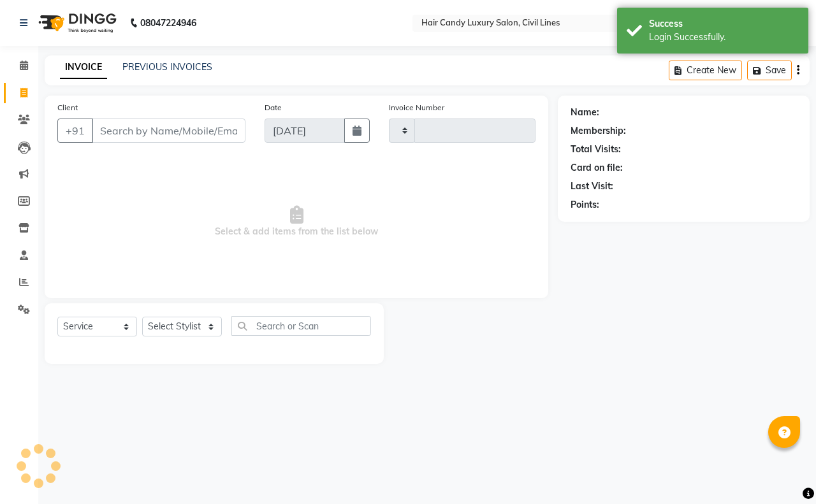 The image size is (816, 504). What do you see at coordinates (83, 68) in the screenshot?
I see `a: INVOICE` at bounding box center [83, 68].